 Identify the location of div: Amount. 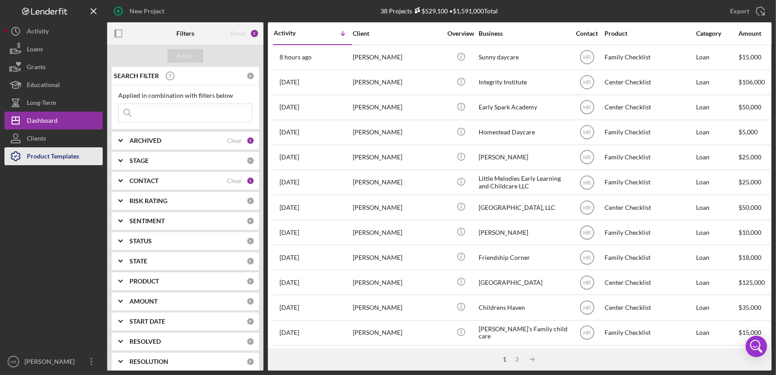
(755, 34).